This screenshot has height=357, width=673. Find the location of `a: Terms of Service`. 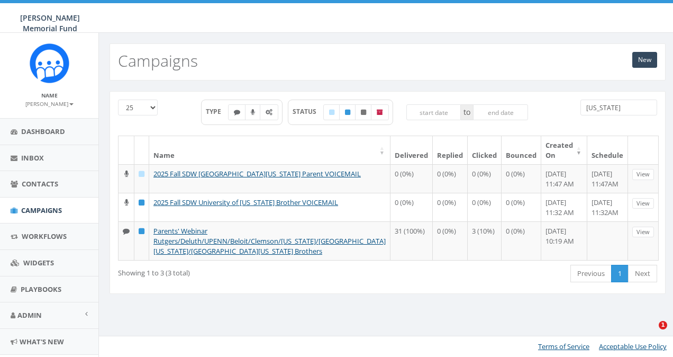

a: Terms of Service is located at coordinates (564, 346).